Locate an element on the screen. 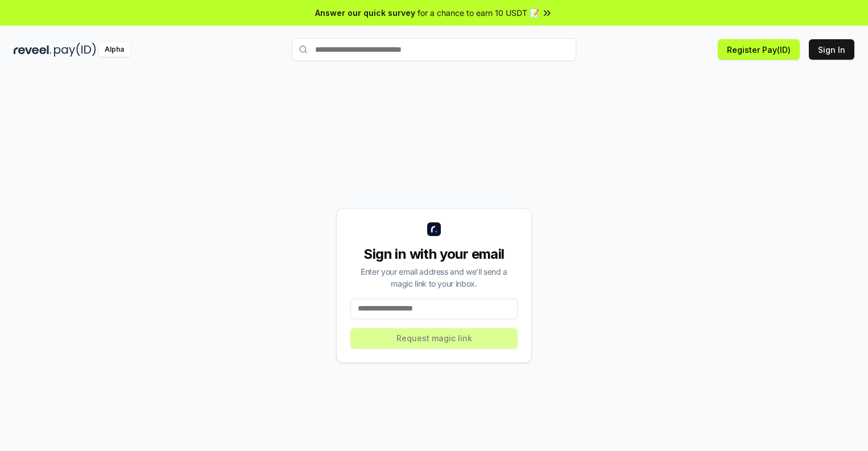 This screenshot has width=868, height=451. button: Register Pay(ID) is located at coordinates (758, 49).